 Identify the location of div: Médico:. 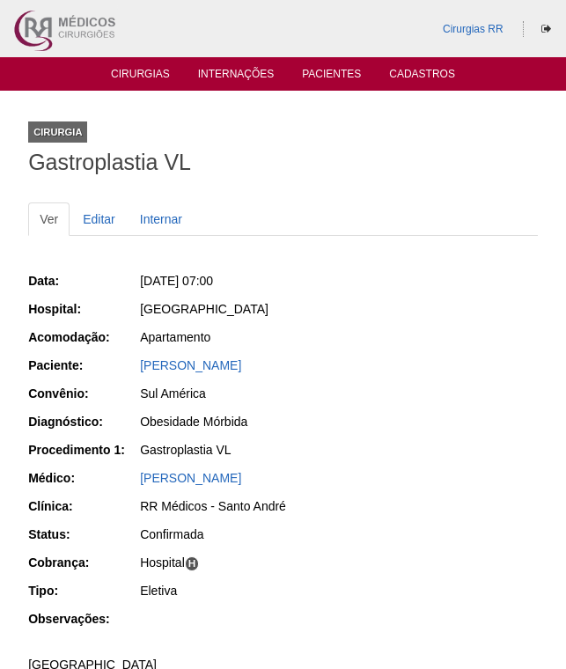
(83, 478).